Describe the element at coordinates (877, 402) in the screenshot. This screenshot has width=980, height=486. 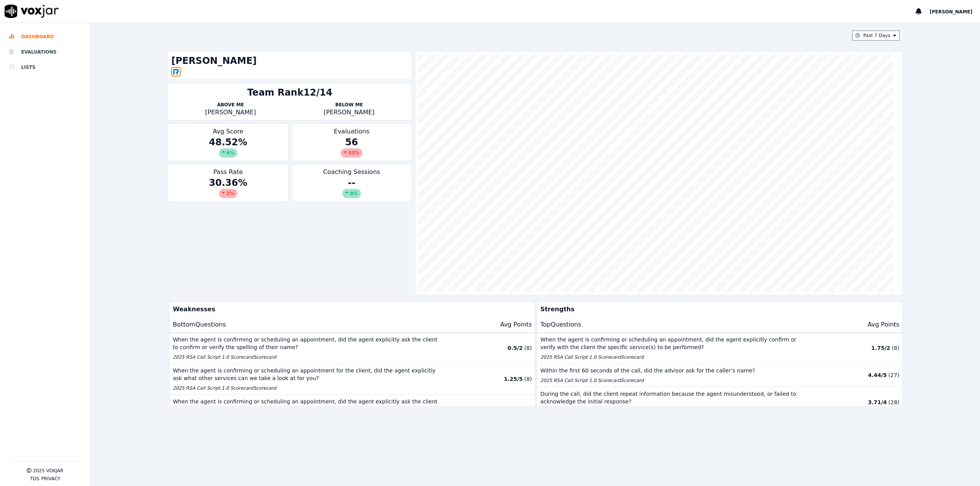
I see `p: 3.71 / 4` at that location.